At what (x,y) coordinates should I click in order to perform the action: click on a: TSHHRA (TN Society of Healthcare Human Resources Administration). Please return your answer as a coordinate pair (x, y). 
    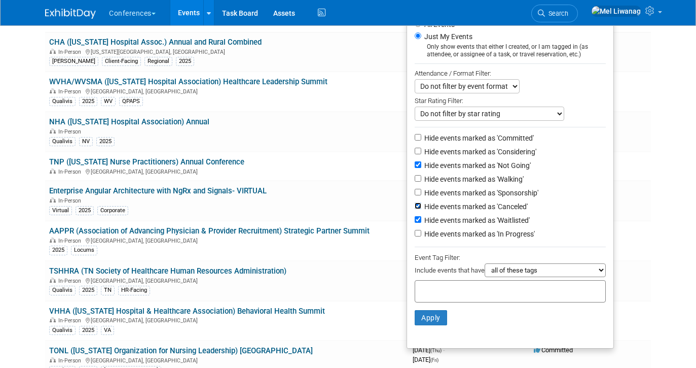
    Looking at the image, I should click on (168, 271).